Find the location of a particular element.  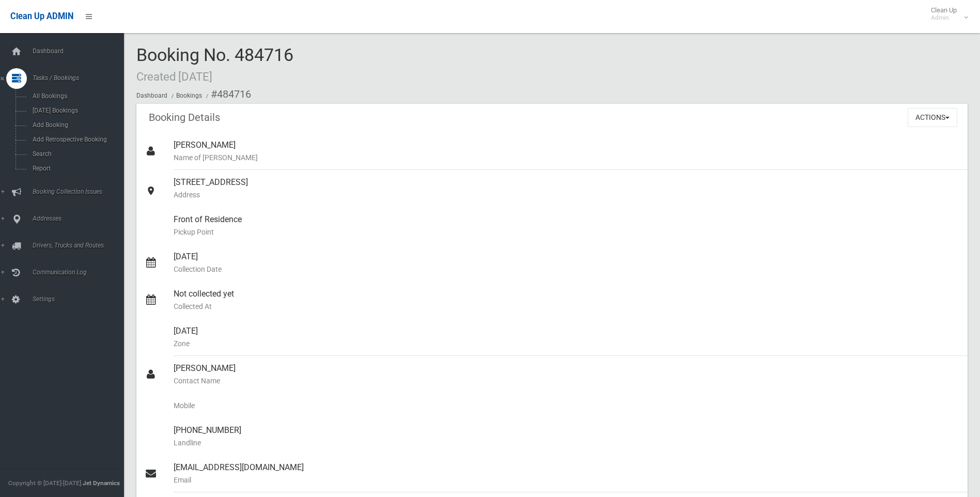

small: Contact Name is located at coordinates (566, 381).